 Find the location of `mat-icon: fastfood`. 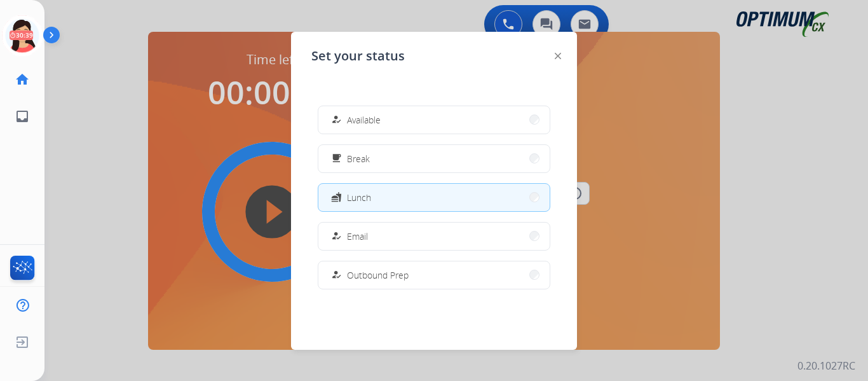

mat-icon: fastfood is located at coordinates (336, 197).